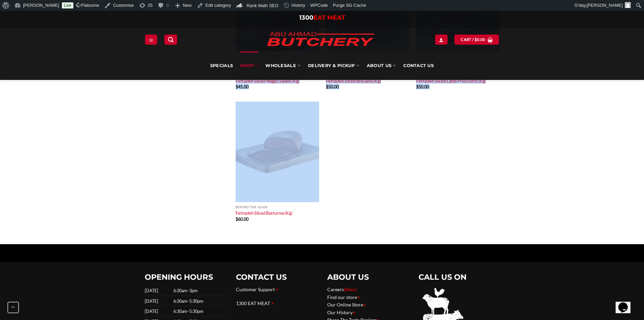 Image resolution: width=644 pixels, height=320 pixels. What do you see at coordinates (221, 65) in the screenshot?
I see `a: Specials` at bounding box center [221, 65].